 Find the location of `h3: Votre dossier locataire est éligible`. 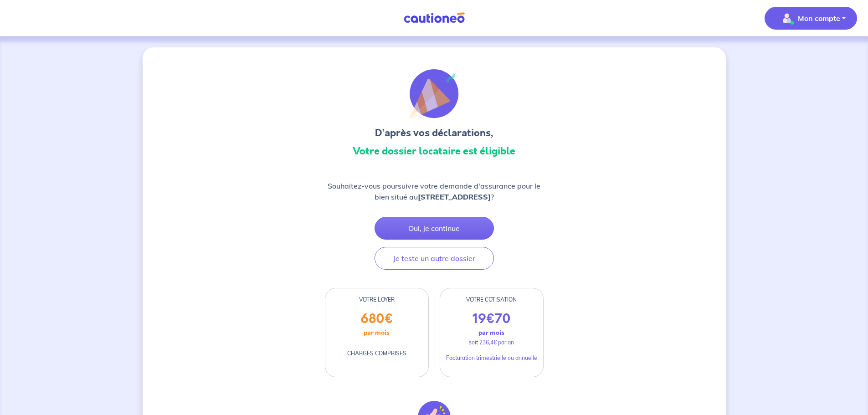

h3: Votre dossier locataire est éligible is located at coordinates (434, 151).